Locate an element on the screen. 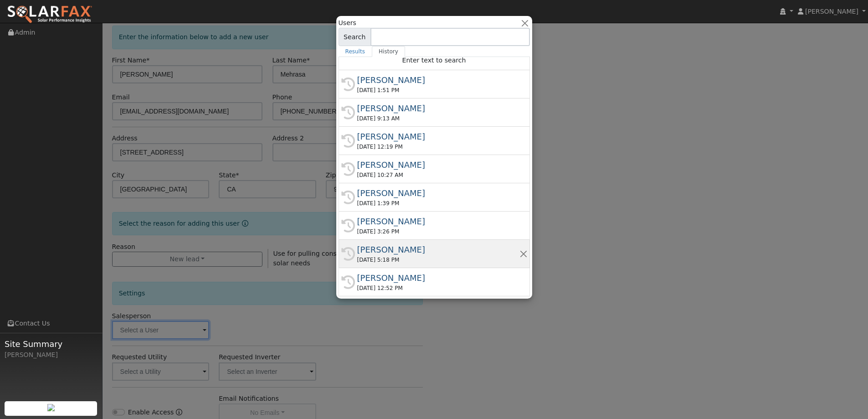 Image resolution: width=868 pixels, height=419 pixels. img: SolarFax is located at coordinates (50, 15).